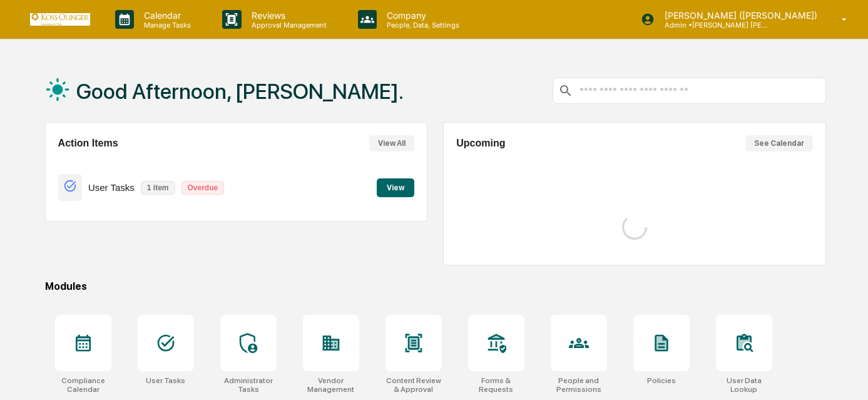 The image size is (868, 400). Describe the element at coordinates (249, 385) in the screenshot. I see `div: Administrator Tasks` at that location.